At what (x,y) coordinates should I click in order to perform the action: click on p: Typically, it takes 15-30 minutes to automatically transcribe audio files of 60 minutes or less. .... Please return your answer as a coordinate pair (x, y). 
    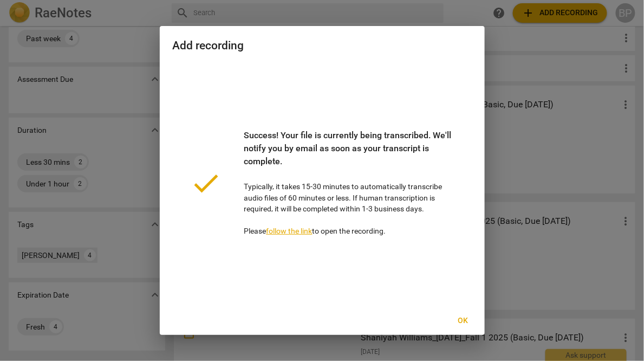
    Looking at the image, I should click on (350, 182).